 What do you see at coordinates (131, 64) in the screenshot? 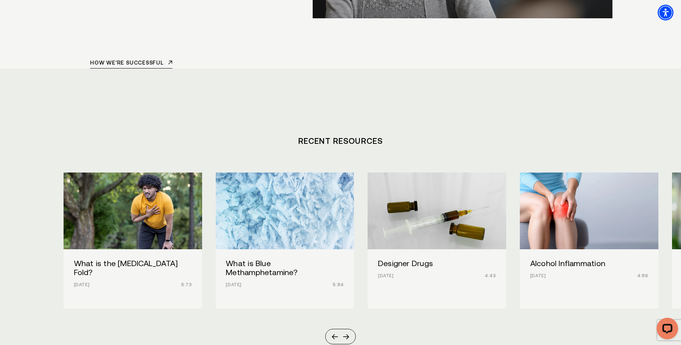
I see `a: How we're successful` at bounding box center [131, 64].